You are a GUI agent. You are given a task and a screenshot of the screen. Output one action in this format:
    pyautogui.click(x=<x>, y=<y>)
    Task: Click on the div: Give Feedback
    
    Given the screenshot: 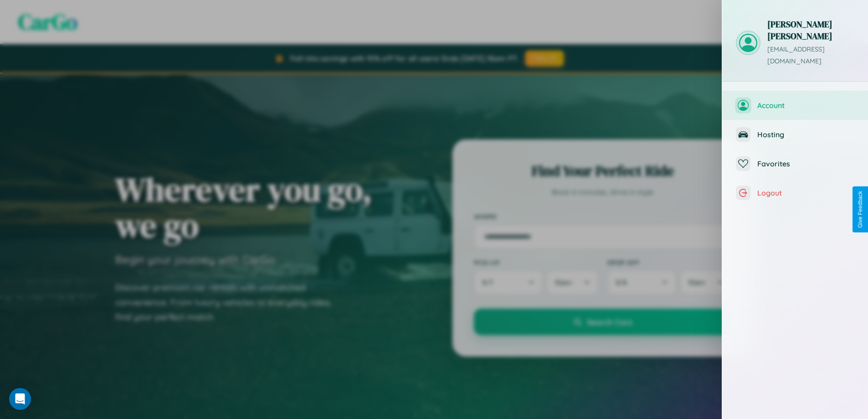 What is the action you would take?
    pyautogui.click(x=861, y=209)
    